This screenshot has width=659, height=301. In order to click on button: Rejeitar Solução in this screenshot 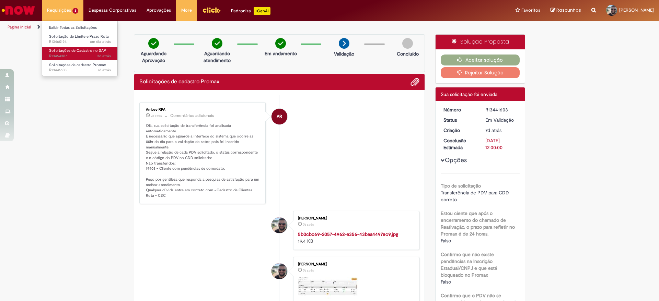, I will do `click(480, 73)`.